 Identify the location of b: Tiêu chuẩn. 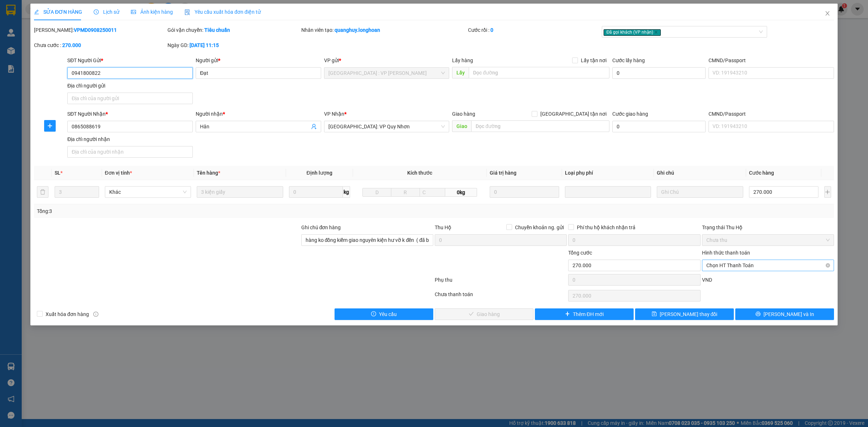
(217, 30).